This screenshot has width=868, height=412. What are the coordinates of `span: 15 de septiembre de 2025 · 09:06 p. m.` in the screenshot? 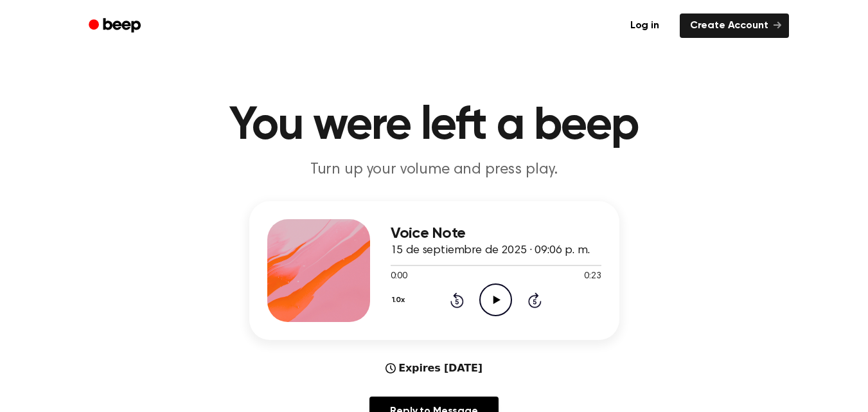 It's located at (490, 251).